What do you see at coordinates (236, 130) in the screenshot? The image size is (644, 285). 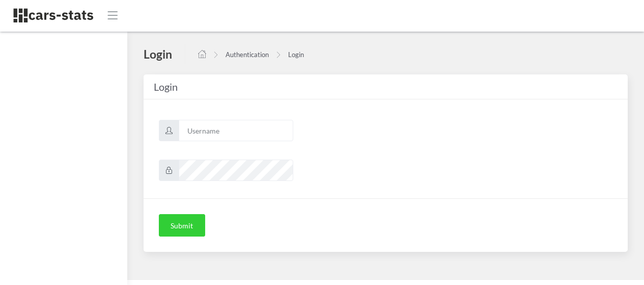 I see `input: Username` at bounding box center [236, 130].